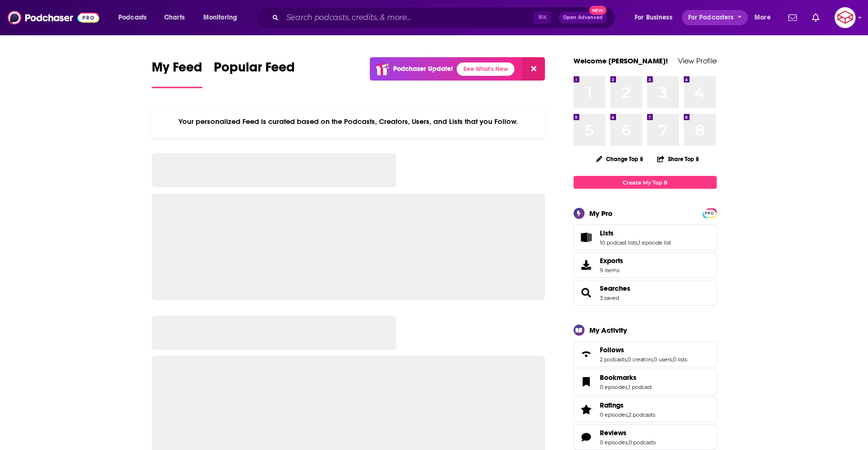  What do you see at coordinates (600, 213) in the screenshot?
I see `div: My Pro` at bounding box center [600, 213].